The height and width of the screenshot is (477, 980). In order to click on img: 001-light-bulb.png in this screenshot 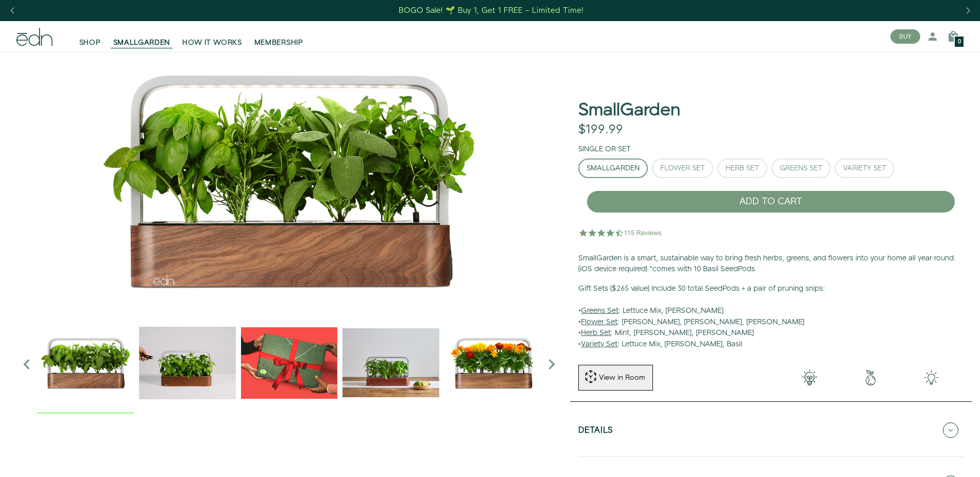, I will do `click(809, 378)`.